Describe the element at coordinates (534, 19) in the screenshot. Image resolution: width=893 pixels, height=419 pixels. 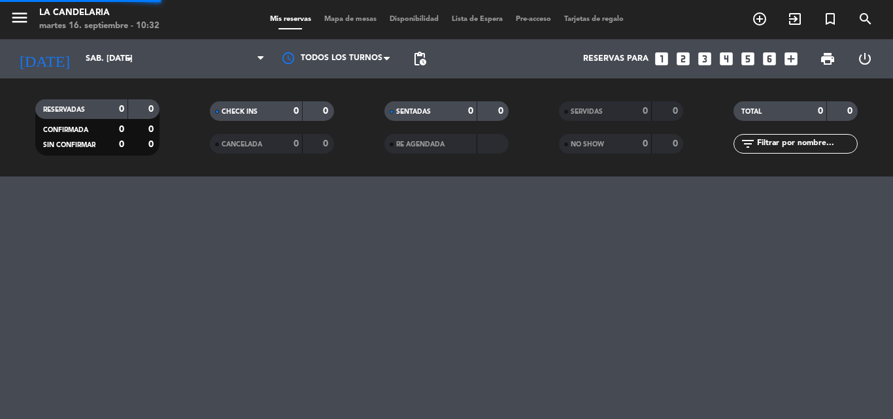
I see `span: Pre-acceso` at that location.